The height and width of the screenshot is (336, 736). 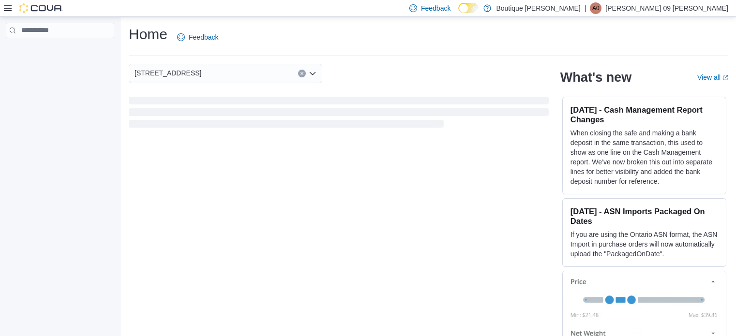 What do you see at coordinates (644, 244) in the screenshot?
I see `p: If you are using the Ontario ASN format, the ASN Import in purchase orders will now automatically...` at bounding box center [644, 244].